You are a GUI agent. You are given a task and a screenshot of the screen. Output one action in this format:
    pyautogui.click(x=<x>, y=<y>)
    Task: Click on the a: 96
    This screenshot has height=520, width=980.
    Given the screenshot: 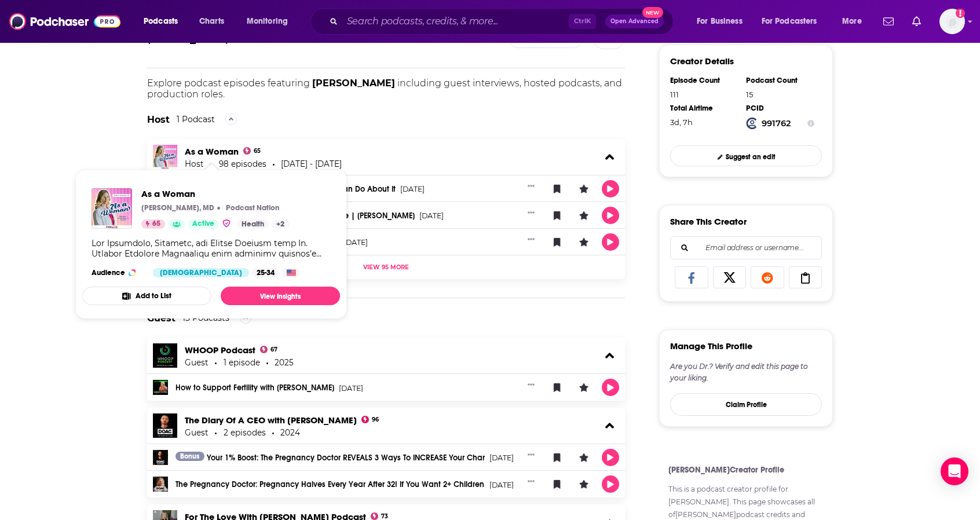 What is the action you would take?
    pyautogui.click(x=370, y=420)
    